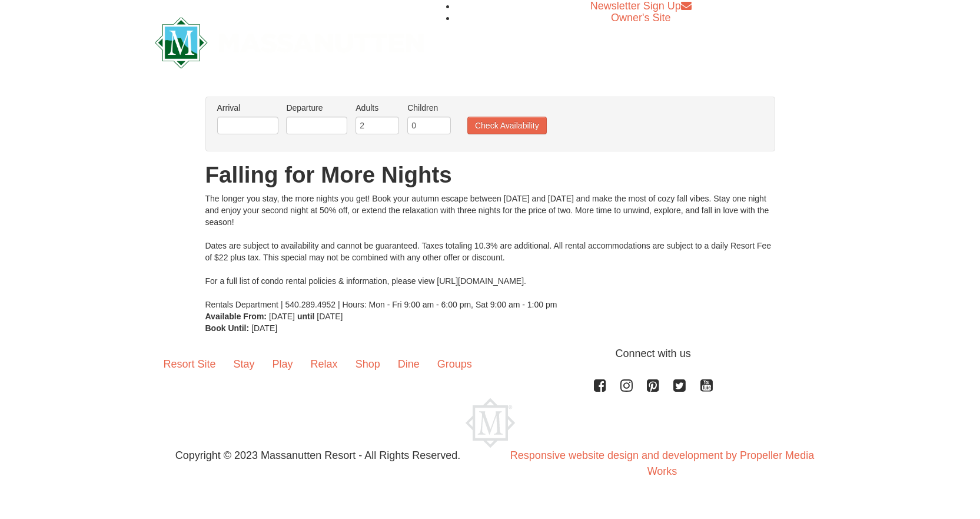 The image size is (980, 519). Describe the element at coordinates (236, 316) in the screenshot. I see `strong: Available From:` at that location.